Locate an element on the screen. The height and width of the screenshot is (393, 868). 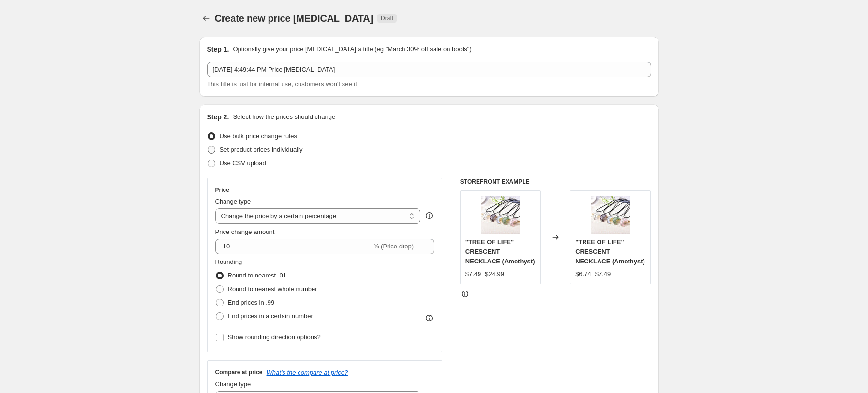
div: help is located at coordinates (429, 216).